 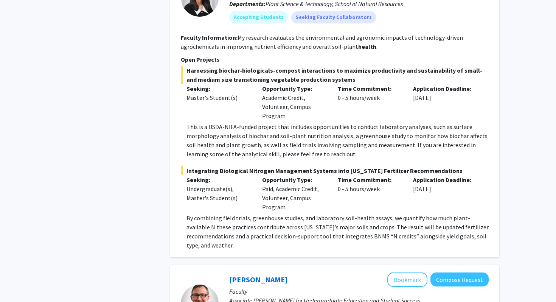 I want to click on span: Harnessing biochar-biologicals-compost interactions to maximize productivity and sustainability o..., so click(x=335, y=75).